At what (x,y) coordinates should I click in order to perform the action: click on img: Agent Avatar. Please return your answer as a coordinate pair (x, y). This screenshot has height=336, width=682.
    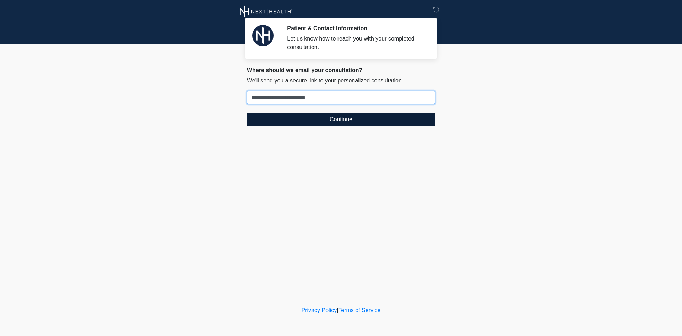
    Looking at the image, I should click on (263, 36).